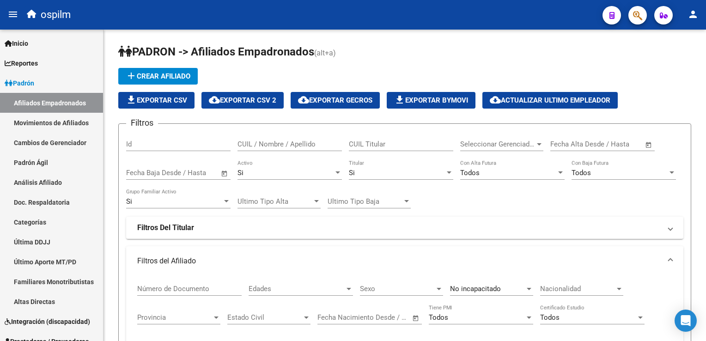 The width and height of the screenshot is (706, 341). What do you see at coordinates (165, 228) in the screenshot?
I see `strong: Filtros Del Titular` at bounding box center [165, 228].